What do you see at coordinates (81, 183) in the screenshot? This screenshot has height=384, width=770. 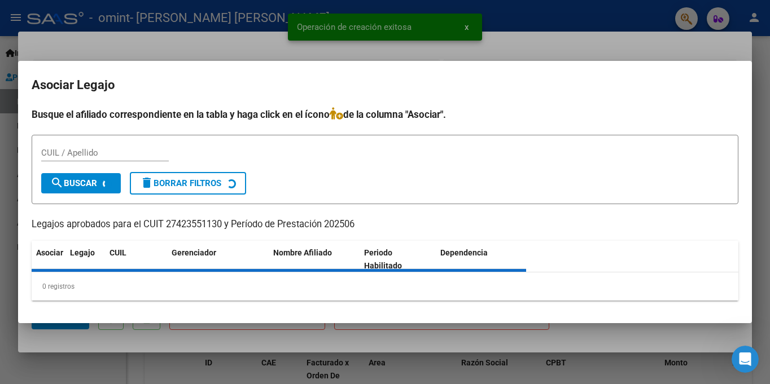 I see `button: Buscar` at bounding box center [81, 183].